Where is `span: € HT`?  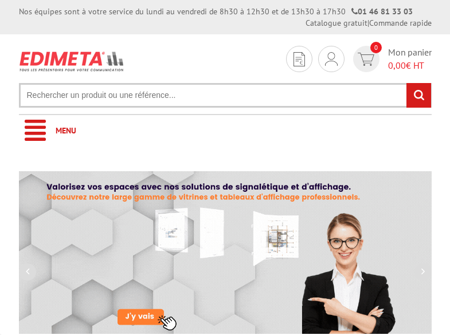 span: € HT is located at coordinates (410, 65).